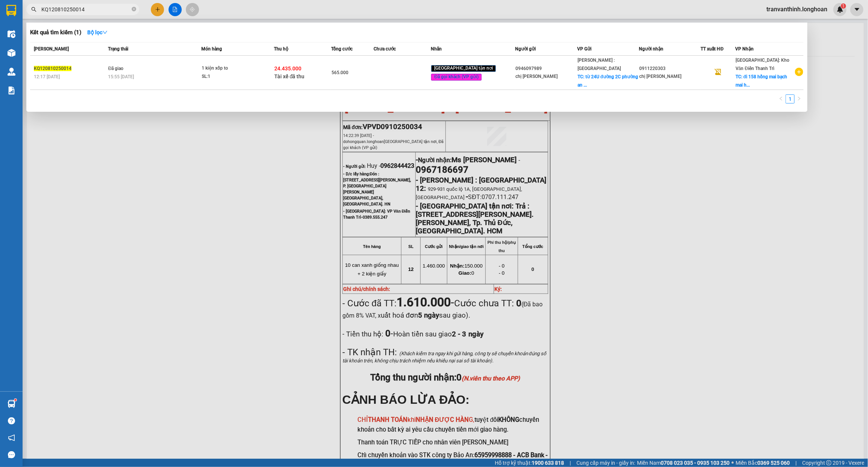 The width and height of the screenshot is (868, 467). I want to click on span: search, so click(34, 10).